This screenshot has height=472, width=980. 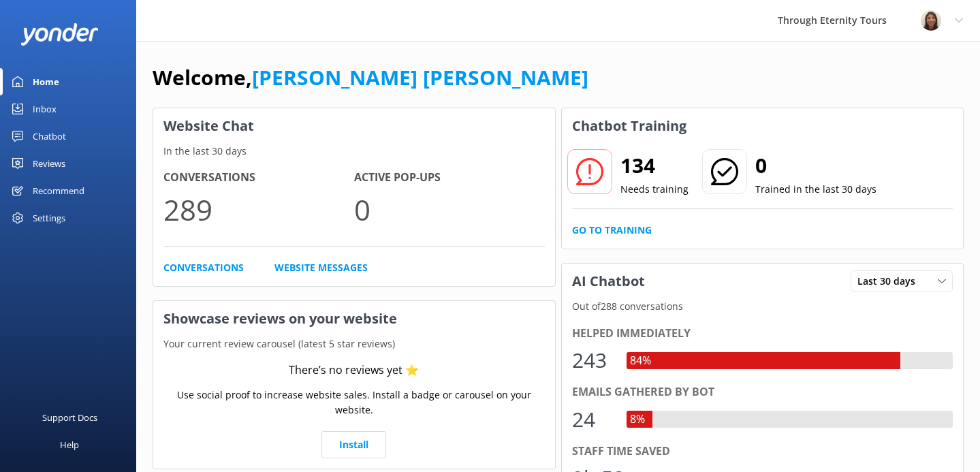 What do you see at coordinates (49, 163) in the screenshot?
I see `div: Reviews` at bounding box center [49, 163].